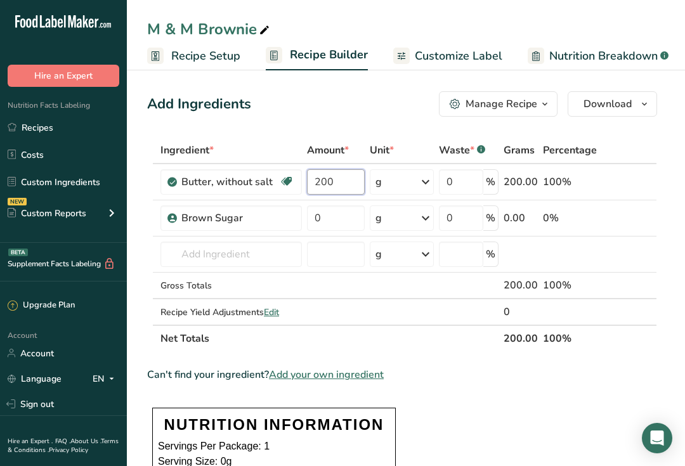 This screenshot has width=685, height=466. What do you see at coordinates (521, 338) in the screenshot?
I see `th: 200.00` at bounding box center [521, 338].